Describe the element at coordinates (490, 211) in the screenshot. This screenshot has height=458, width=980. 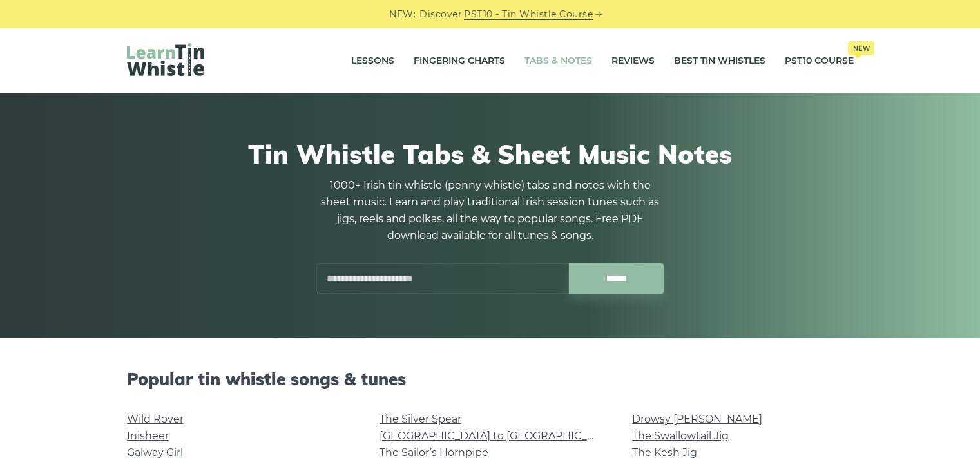
I see `p: 1000+ Irish tin whistle (penny whistle) tabs and notes with the sheet music. Learn and play tradi...` at that location.